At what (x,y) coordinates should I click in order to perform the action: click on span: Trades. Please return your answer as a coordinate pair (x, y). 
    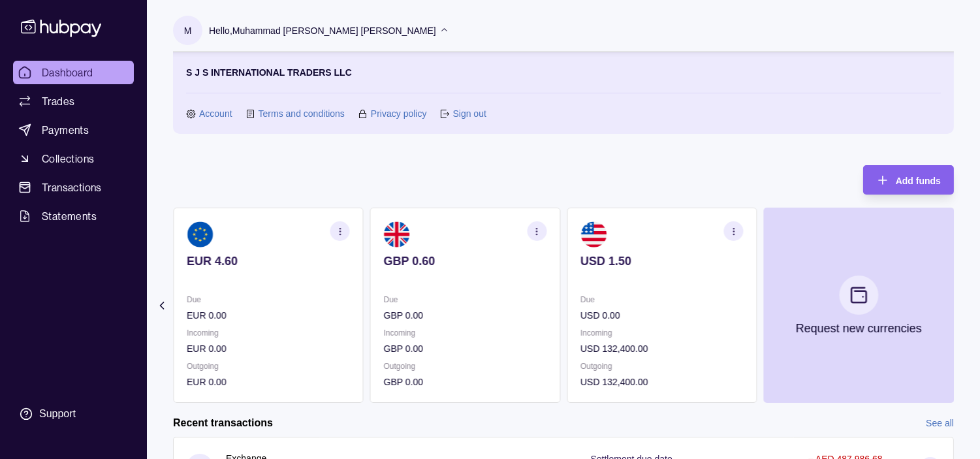
    Looking at the image, I should click on (58, 101).